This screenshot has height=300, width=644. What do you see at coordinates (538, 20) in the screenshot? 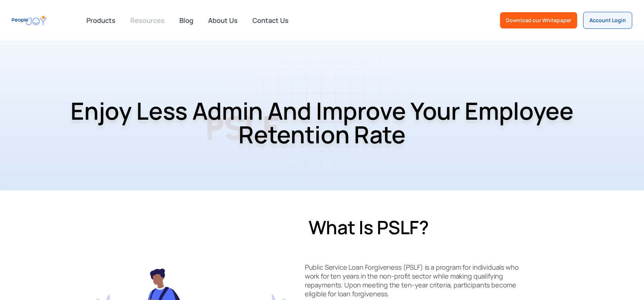
I see `a: Download our Whitepaper` at bounding box center [538, 20].